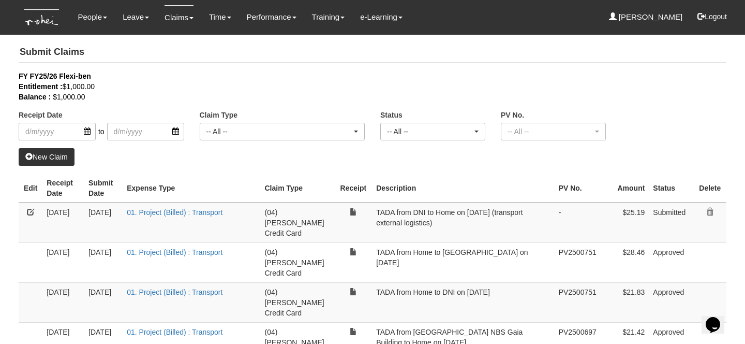 This screenshot has height=344, width=745. Describe the element at coordinates (69, 97) in the screenshot. I see `span: $1,000.00` at that location.